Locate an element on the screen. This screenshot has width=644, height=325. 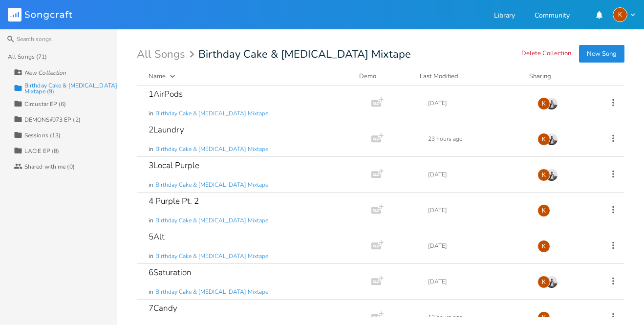
div: DEMONS//073 EP (2) is located at coordinates (52, 120).